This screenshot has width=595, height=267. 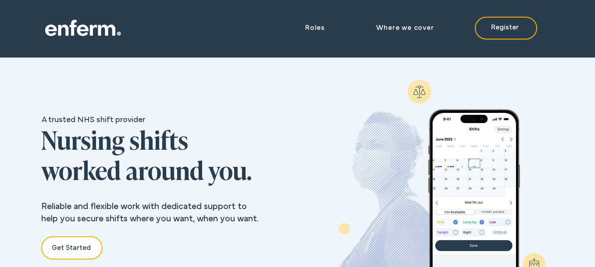 I want to click on a: Get Started, so click(x=72, y=247).